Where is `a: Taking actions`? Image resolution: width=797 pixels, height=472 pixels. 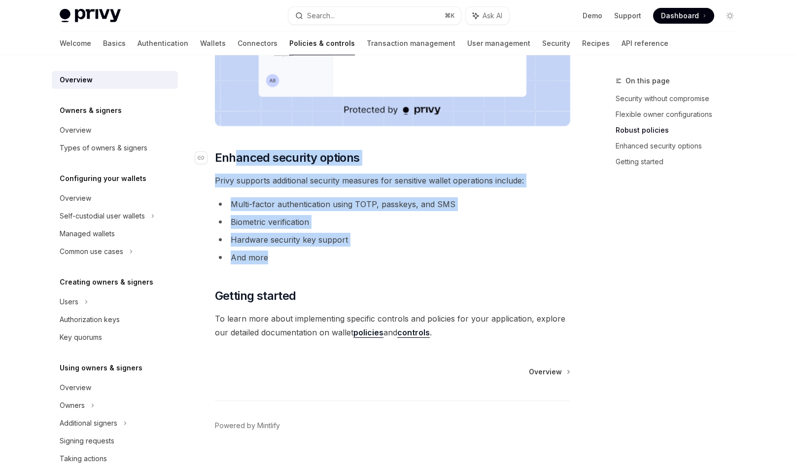
a: Taking actions is located at coordinates (115, 458).